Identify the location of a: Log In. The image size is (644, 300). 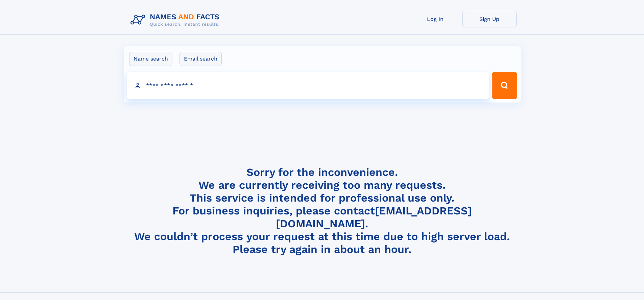
(436, 19).